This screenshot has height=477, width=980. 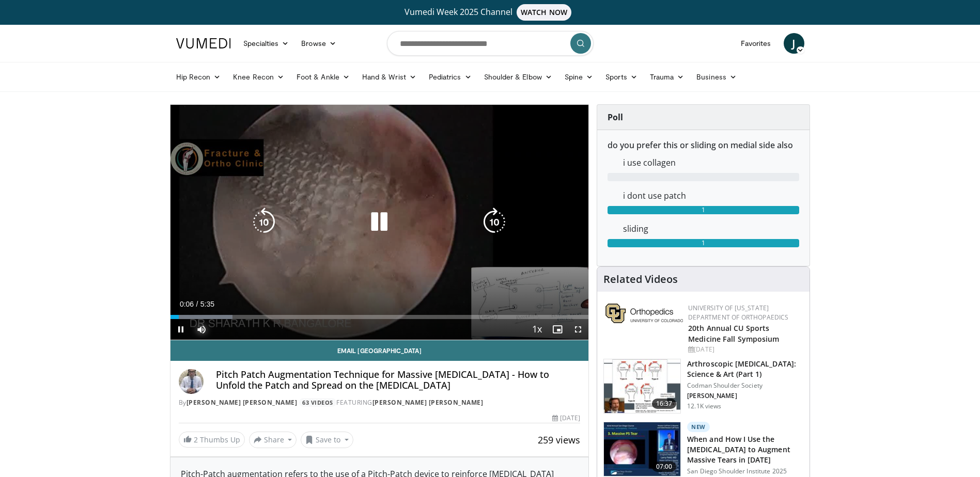 What do you see at coordinates (711, 229) in the screenshot?
I see `dd: sliding` at bounding box center [711, 229].